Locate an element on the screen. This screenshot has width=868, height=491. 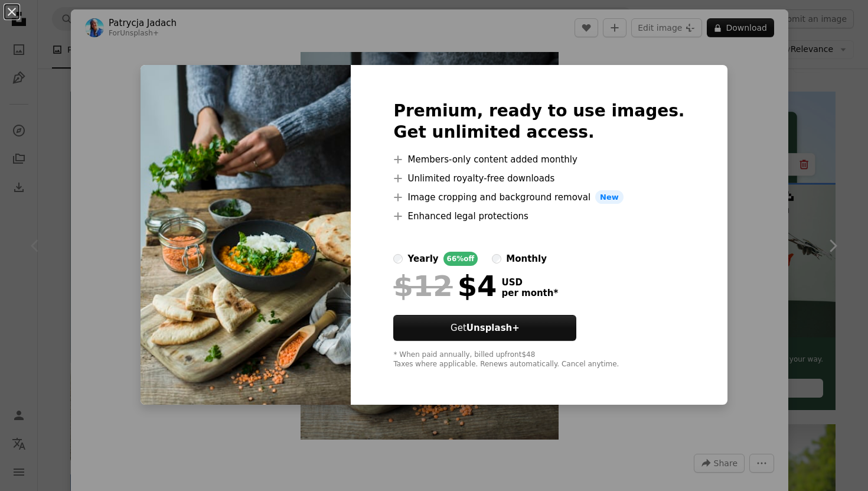
li: Image cropping and background removal is located at coordinates (539, 197).